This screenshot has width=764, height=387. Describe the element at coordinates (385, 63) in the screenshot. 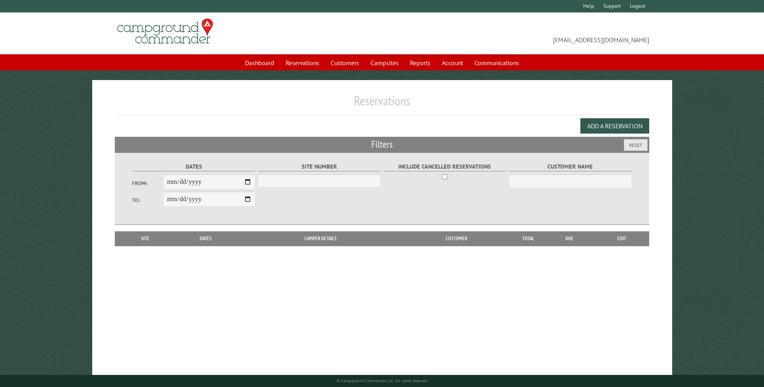

I see `a: Campsites` at that location.